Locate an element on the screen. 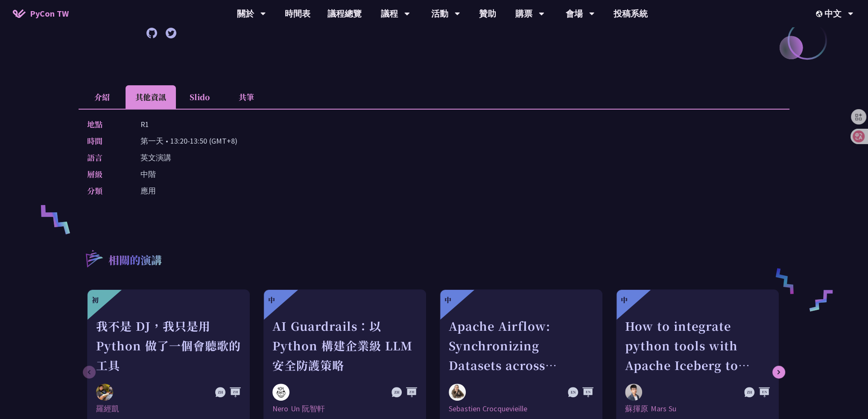 The height and width of the screenshot is (419, 868). span: PyCon TW is located at coordinates (49, 14).